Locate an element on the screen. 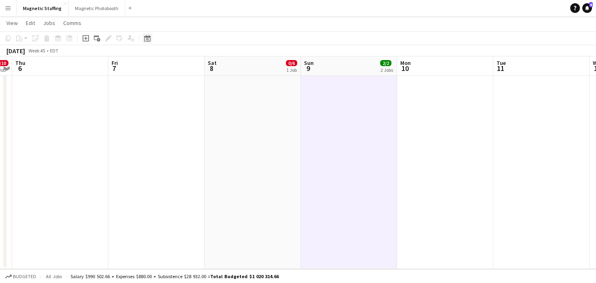 Image resolution: width=596 pixels, height=283 pixels. span: All jobs is located at coordinates (54, 276).